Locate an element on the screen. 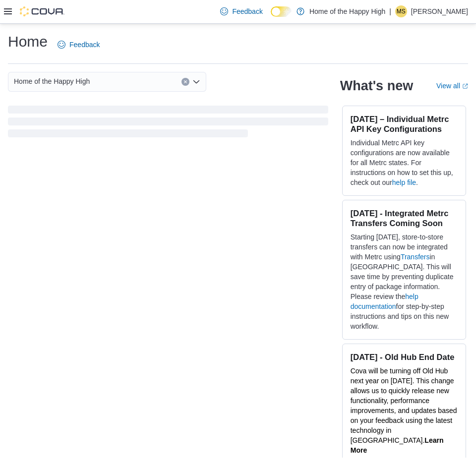  h2: What's new is located at coordinates (376, 86).